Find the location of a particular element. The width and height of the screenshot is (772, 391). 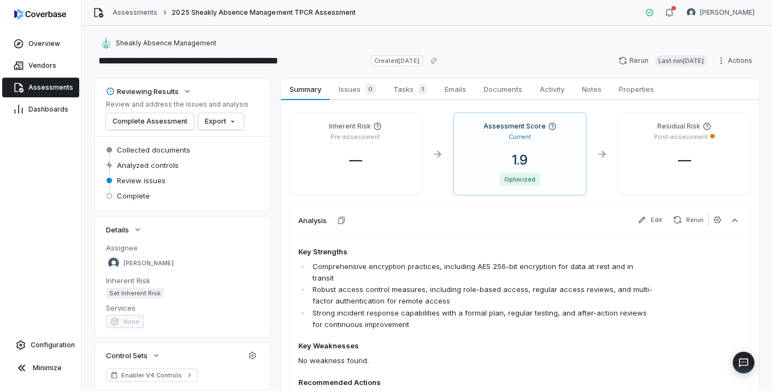

dt: Services is located at coordinates (182, 308).